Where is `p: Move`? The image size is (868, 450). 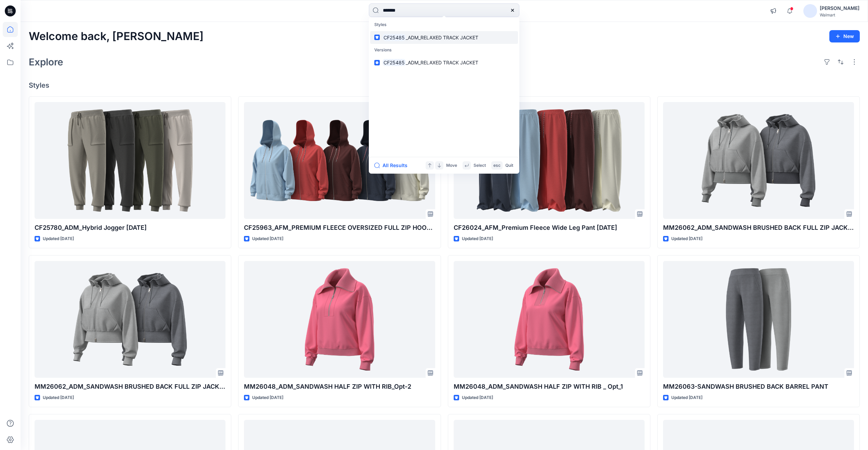
p: Move is located at coordinates (452, 165).